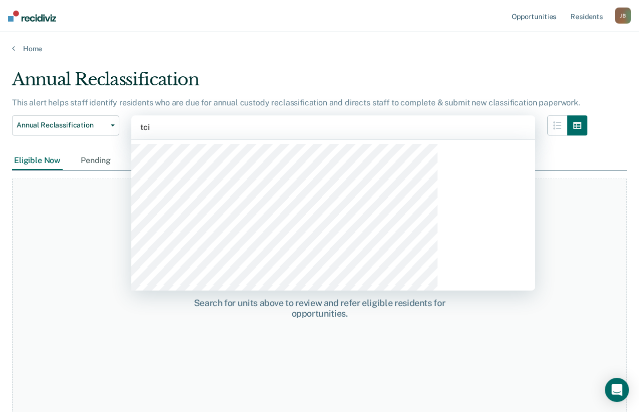  Describe the element at coordinates (37, 160) in the screenshot. I see `div: Eligible Now` at that location.